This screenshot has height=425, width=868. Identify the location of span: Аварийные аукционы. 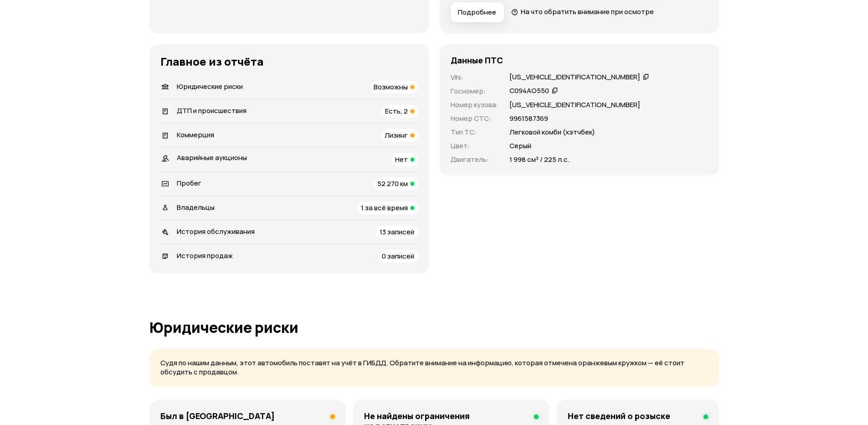
(212, 157).